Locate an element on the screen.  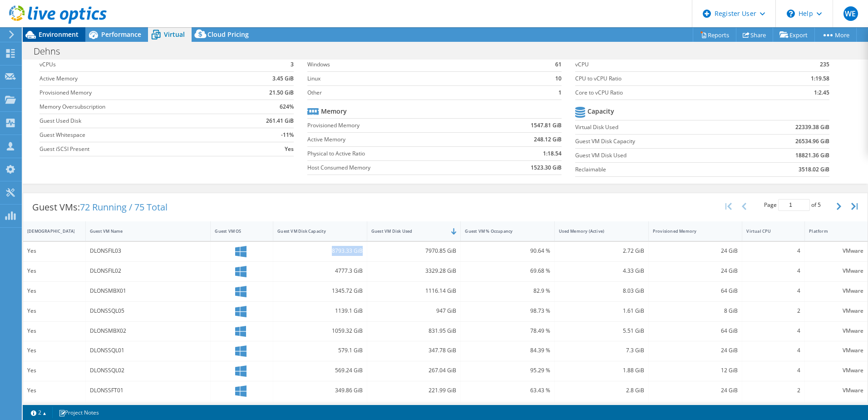
div: 3329.28 GiB is located at coordinates (414, 271).